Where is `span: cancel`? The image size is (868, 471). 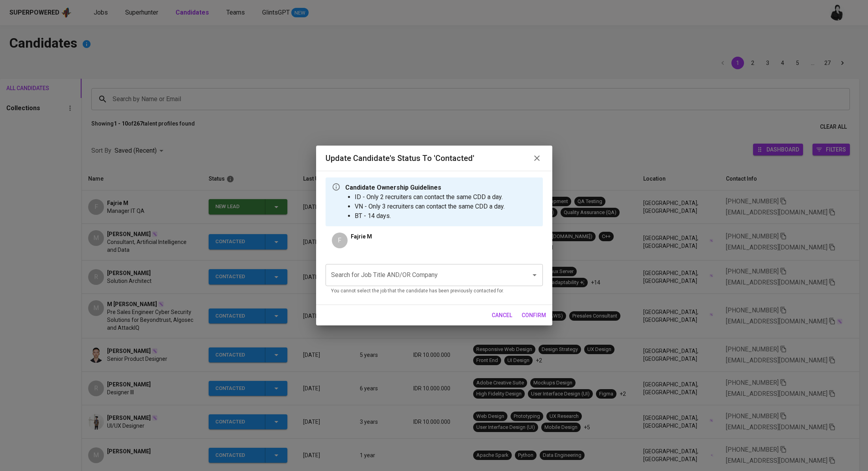
span: cancel is located at coordinates (501, 315).